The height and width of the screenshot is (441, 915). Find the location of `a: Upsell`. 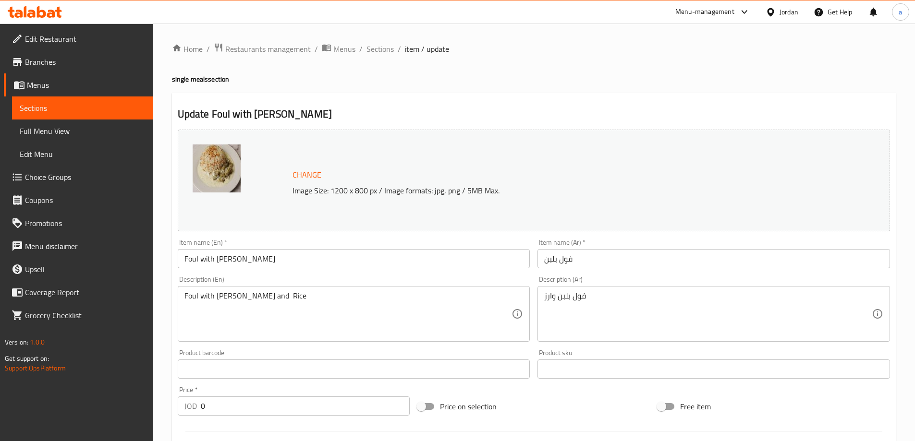

a: Upsell is located at coordinates (78, 269).